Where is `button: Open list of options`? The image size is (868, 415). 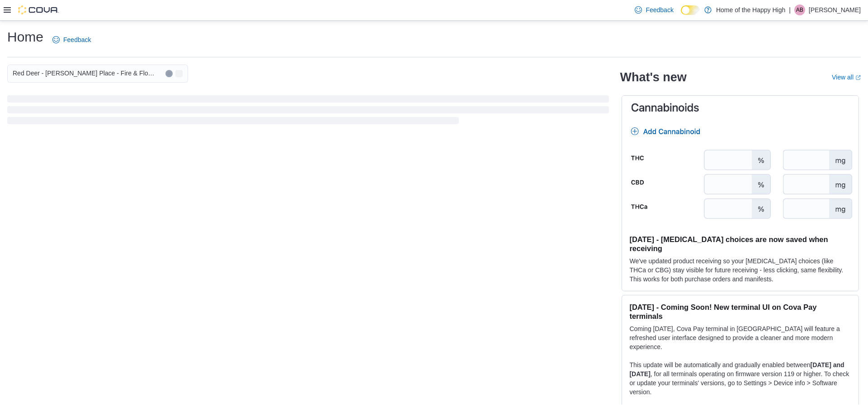
button: Open list of options is located at coordinates (179, 74).